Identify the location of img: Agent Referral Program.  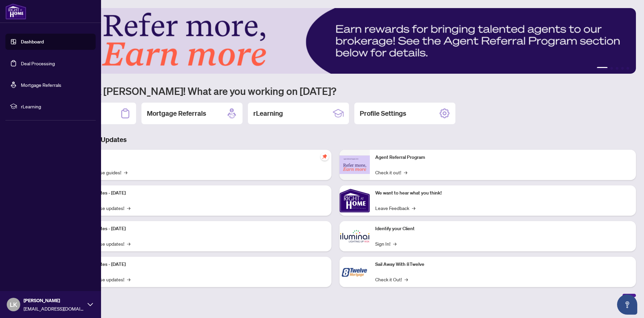
(355, 165).